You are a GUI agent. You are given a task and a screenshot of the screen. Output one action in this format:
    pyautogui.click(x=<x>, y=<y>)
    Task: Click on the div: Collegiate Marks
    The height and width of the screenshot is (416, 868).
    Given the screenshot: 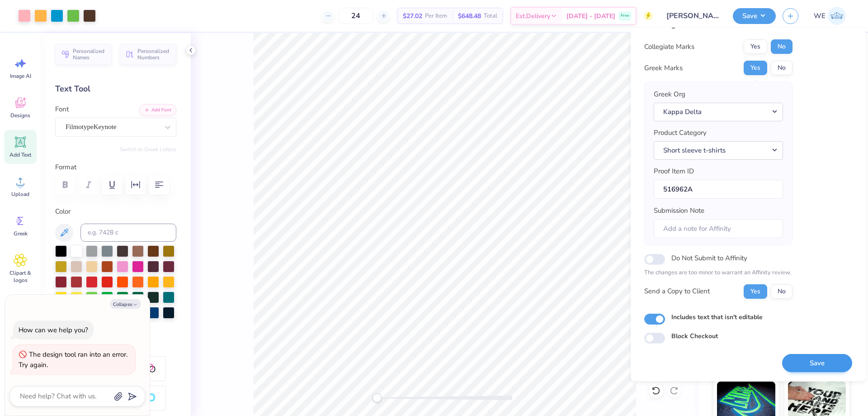 What is the action you would take?
    pyautogui.click(x=669, y=46)
    